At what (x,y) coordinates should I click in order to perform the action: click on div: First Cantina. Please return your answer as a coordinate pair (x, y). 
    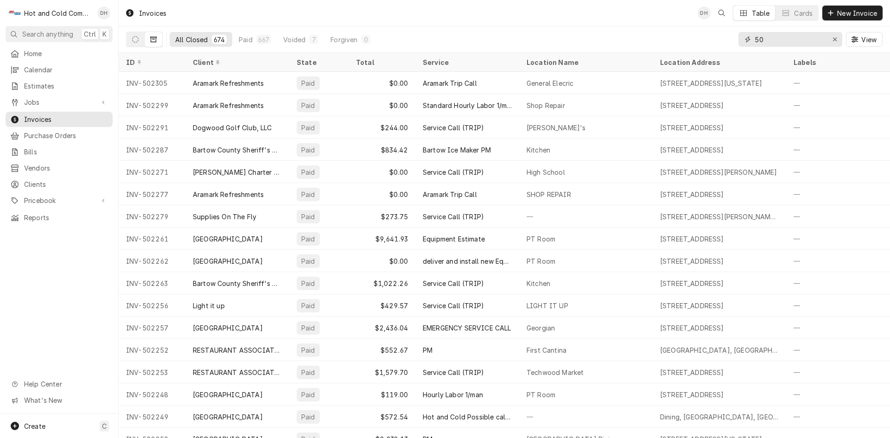
    Looking at the image, I should click on (547, 350).